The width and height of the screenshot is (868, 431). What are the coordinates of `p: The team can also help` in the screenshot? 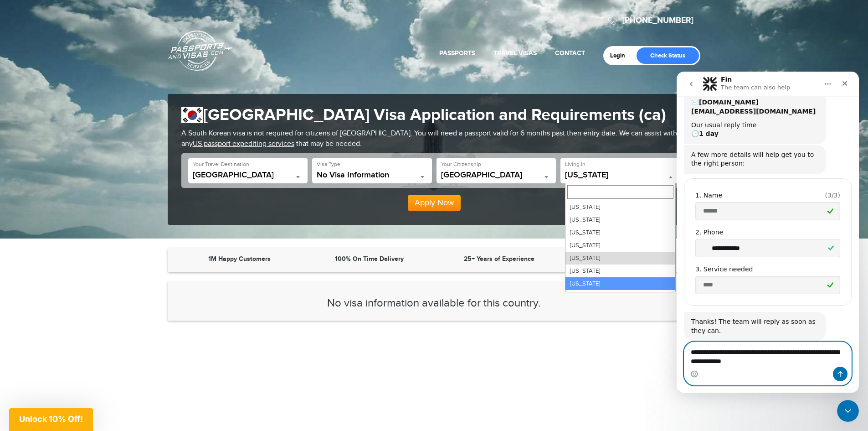 It's located at (79, 16).